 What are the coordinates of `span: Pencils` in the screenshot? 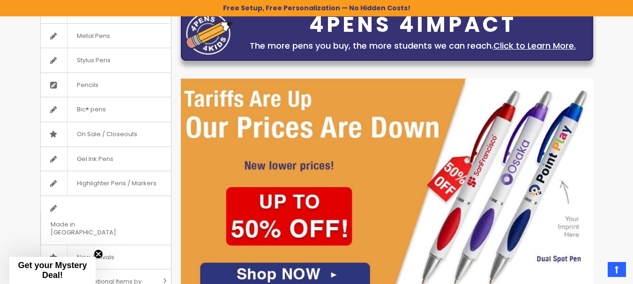 It's located at (87, 85).